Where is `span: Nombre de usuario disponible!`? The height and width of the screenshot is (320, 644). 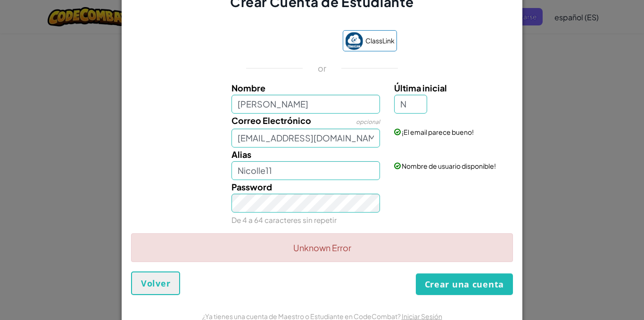 span: Nombre de usuario disponible! is located at coordinates (449, 166).